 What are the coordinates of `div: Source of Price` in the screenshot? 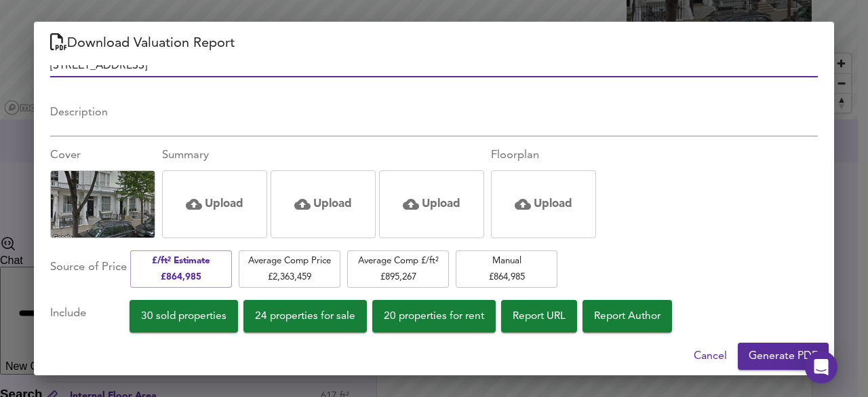 It's located at (88, 269).